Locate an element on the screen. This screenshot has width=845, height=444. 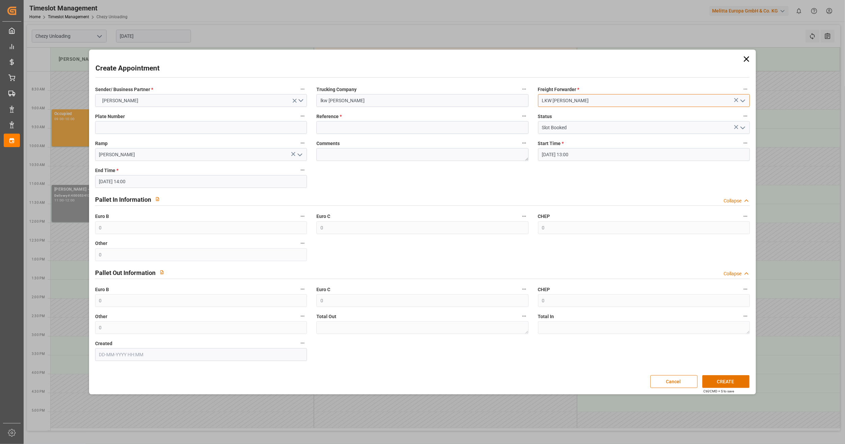
button: Total Out is located at coordinates (524, 316).